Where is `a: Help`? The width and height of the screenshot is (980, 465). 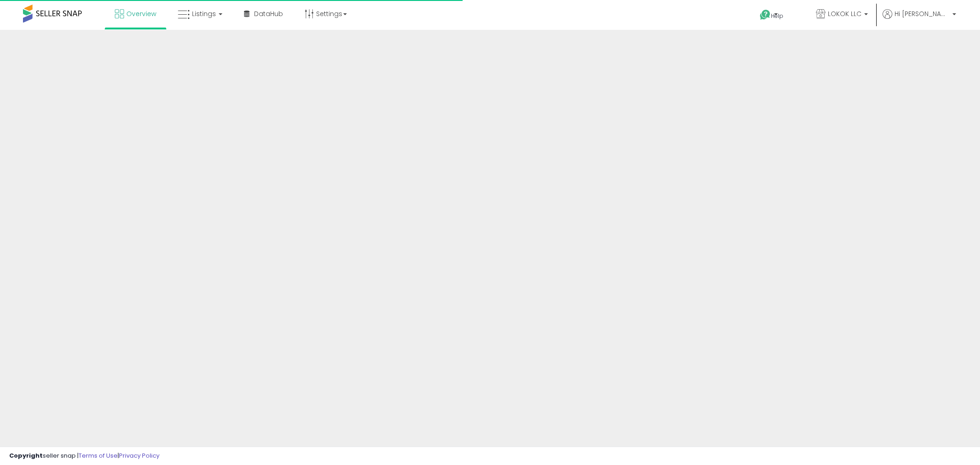
a: Help is located at coordinates (777, 16).